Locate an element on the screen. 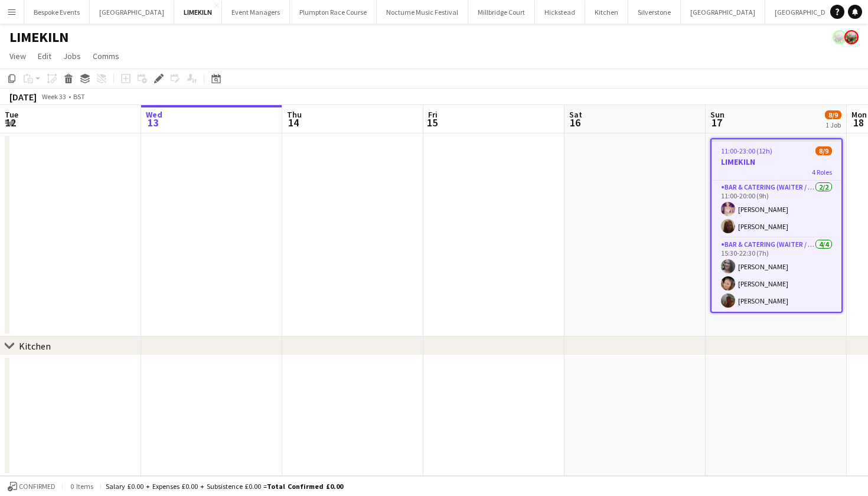  button: Plumpton Race Course is located at coordinates (333, 12).